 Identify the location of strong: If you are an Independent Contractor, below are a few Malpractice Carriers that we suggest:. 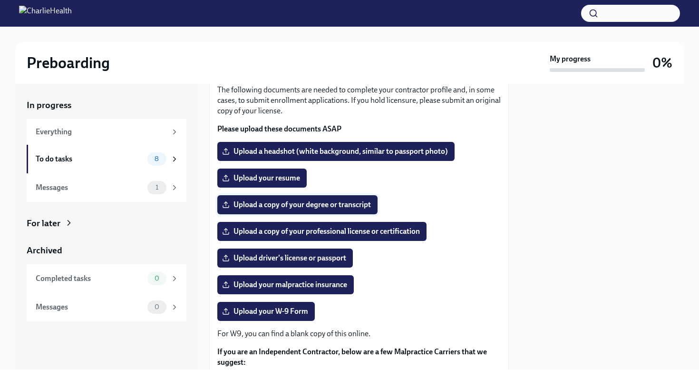
(352, 356).